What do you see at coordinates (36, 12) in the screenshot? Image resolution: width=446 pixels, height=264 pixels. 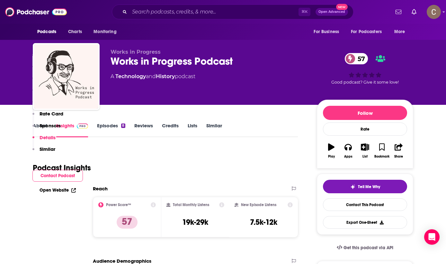 I see `img: Podchaser - Follow, Share and Rate Podcasts` at bounding box center [36, 12].